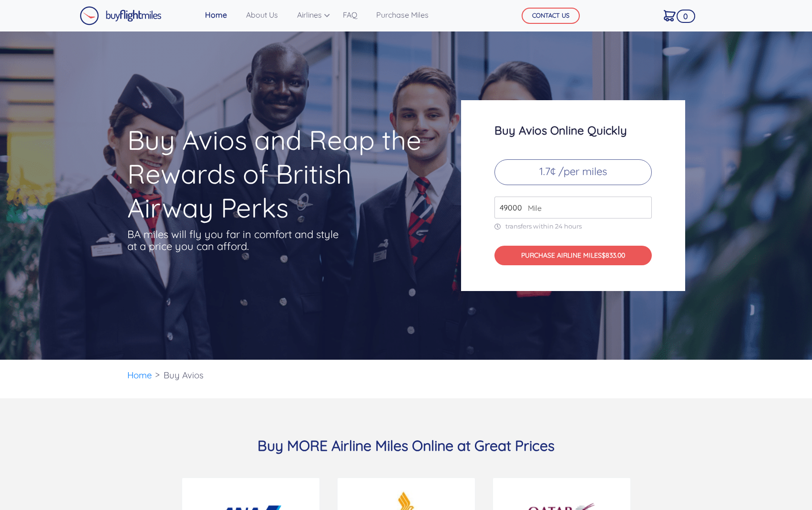 The width and height of the screenshot is (812, 510). Describe the element at coordinates (532, 208) in the screenshot. I see `span: Mile` at that location.